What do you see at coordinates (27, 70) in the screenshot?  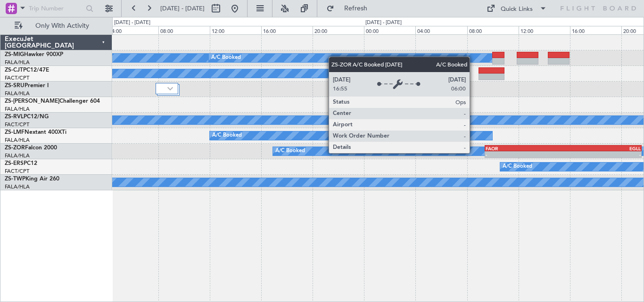 I see `a: ZS-CJTPC12/47E` at bounding box center [27, 70].